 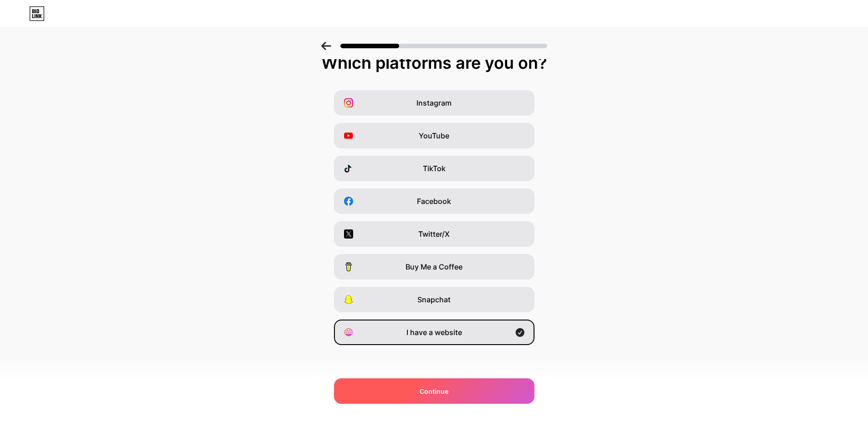 I want to click on span: Twitter/X, so click(x=434, y=234).